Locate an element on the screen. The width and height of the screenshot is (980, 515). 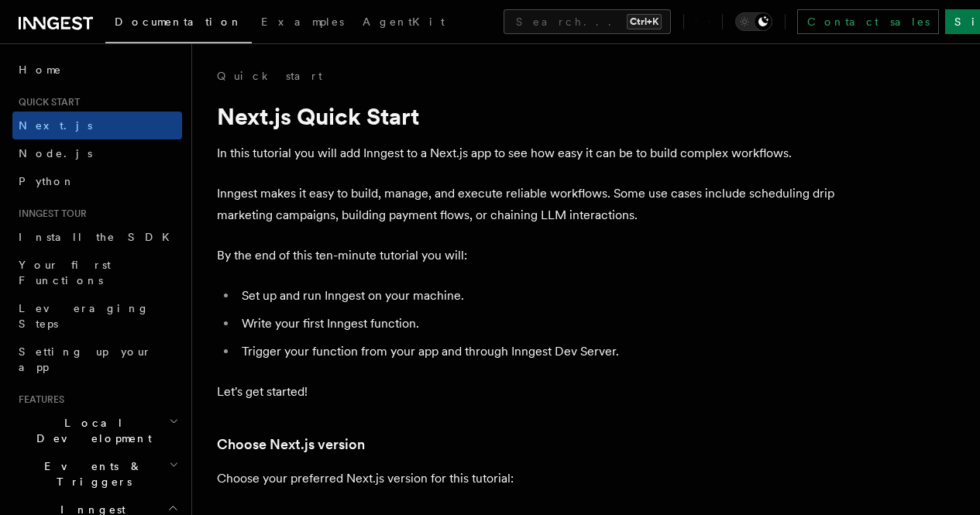
span: Events & Triggers is located at coordinates (90, 474).